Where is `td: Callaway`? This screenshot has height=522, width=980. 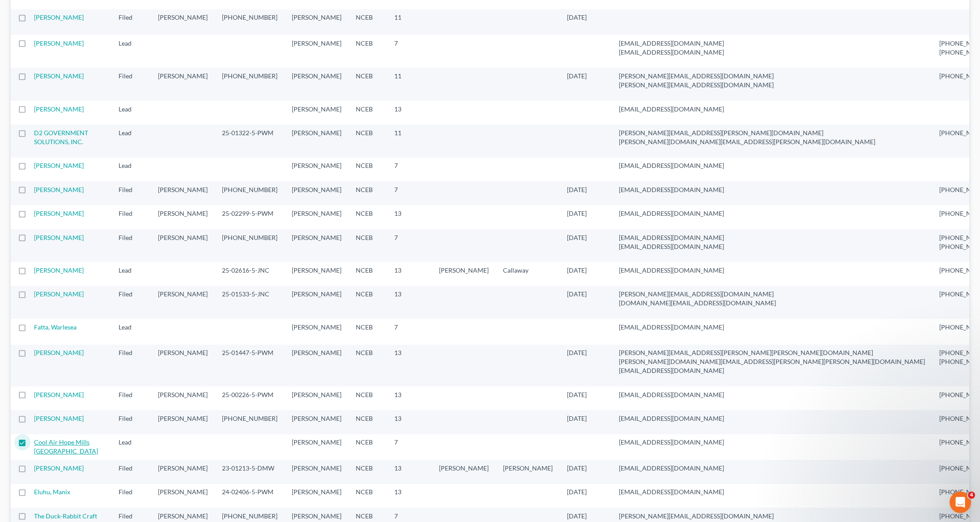
td: Callaway is located at coordinates (528, 274).